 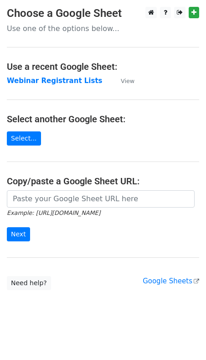 I want to click on a: Google Sheets, so click(x=171, y=281).